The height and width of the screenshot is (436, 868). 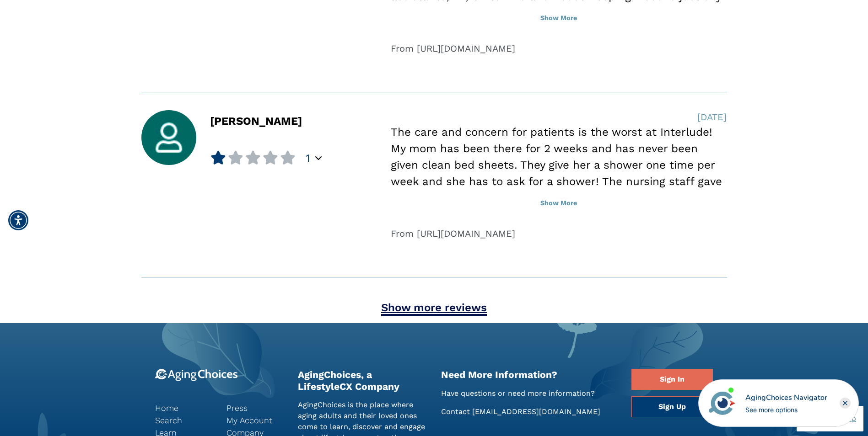 I want to click on div: AgingChoices Navigator, so click(x=786, y=397).